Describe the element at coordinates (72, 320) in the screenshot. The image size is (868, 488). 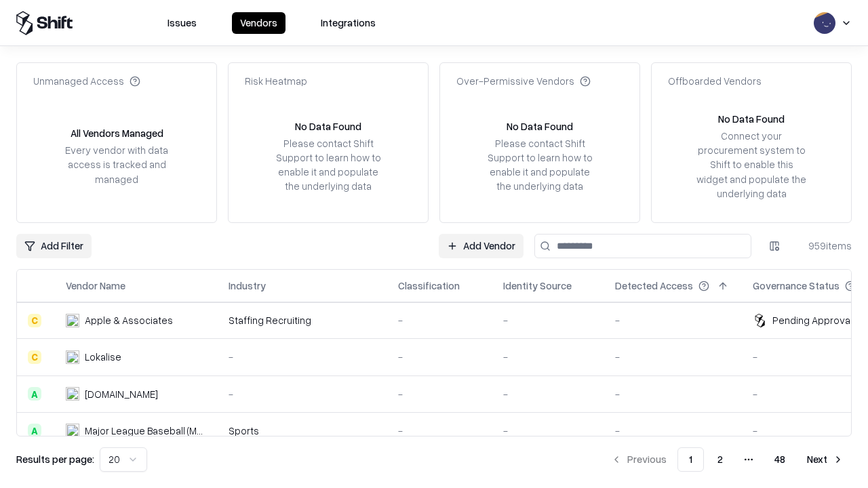
I see `img: Apple & Associates` at that location.